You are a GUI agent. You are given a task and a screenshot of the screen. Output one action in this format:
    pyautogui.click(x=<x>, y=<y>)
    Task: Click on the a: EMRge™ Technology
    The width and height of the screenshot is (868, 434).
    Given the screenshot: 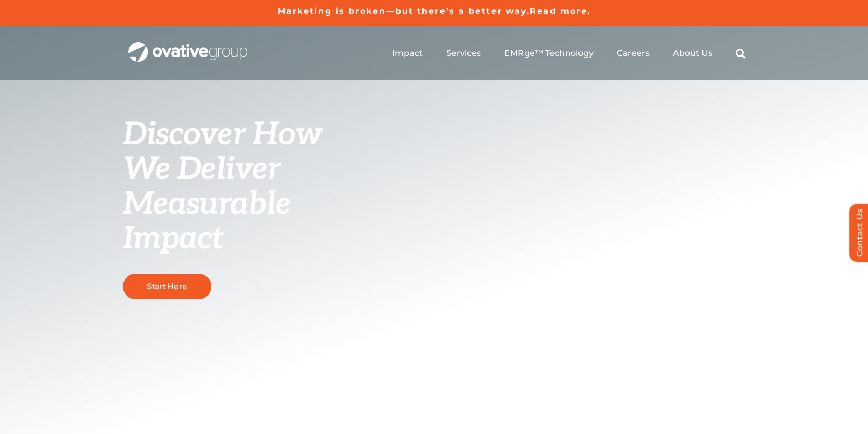 What is the action you would take?
    pyautogui.click(x=549, y=54)
    